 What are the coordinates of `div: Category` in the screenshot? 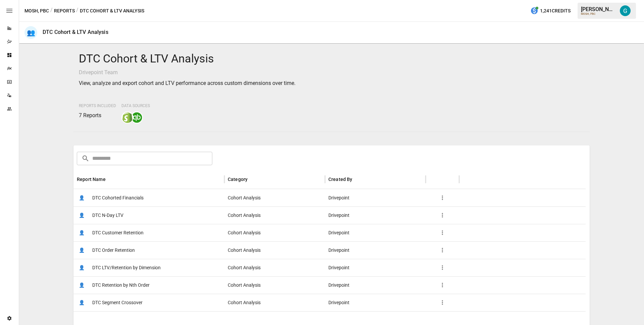 It's located at (237, 179).